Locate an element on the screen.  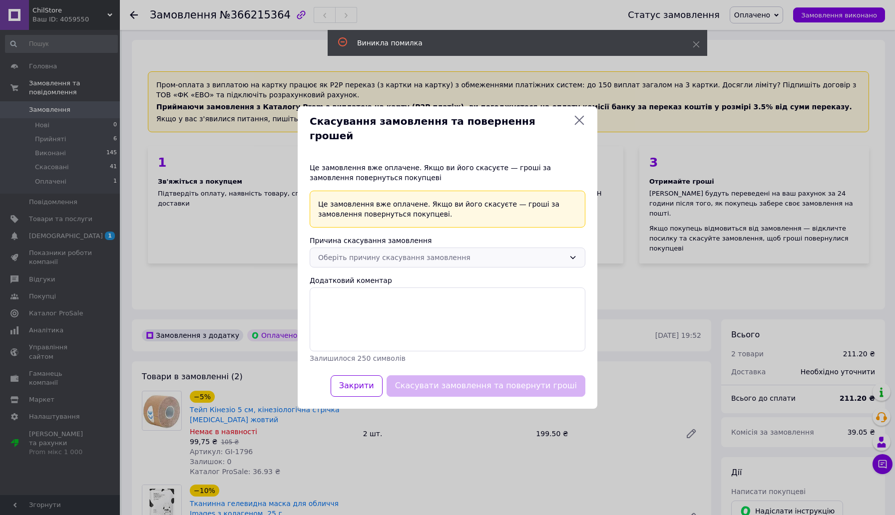
div: Причина скасування замовлення is located at coordinates (447, 241).